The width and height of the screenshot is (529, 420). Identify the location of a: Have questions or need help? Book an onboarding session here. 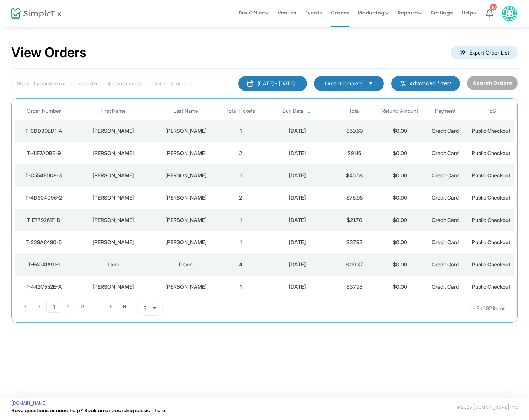
(88, 411).